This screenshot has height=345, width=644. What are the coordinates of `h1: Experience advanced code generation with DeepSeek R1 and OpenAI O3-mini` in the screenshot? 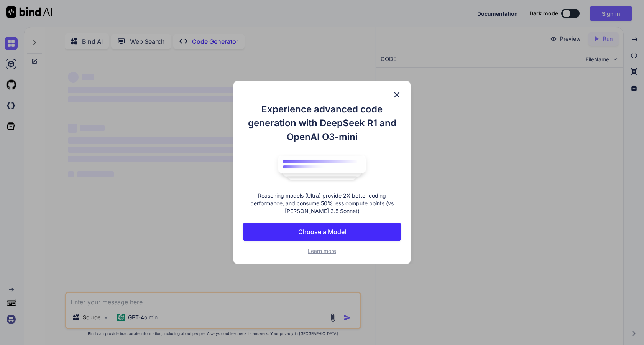 It's located at (322, 123).